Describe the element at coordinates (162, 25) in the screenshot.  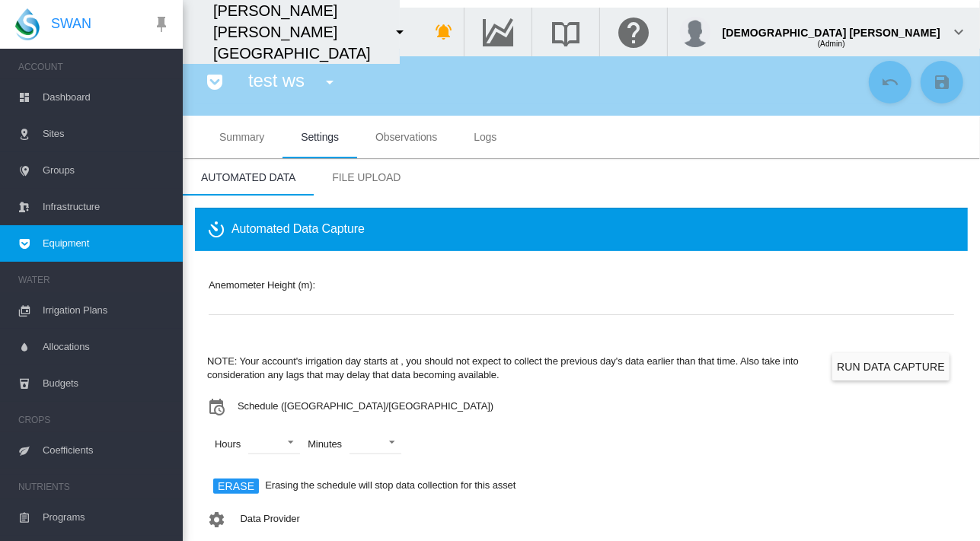
I see `md-icon: icon-pin` at that location.